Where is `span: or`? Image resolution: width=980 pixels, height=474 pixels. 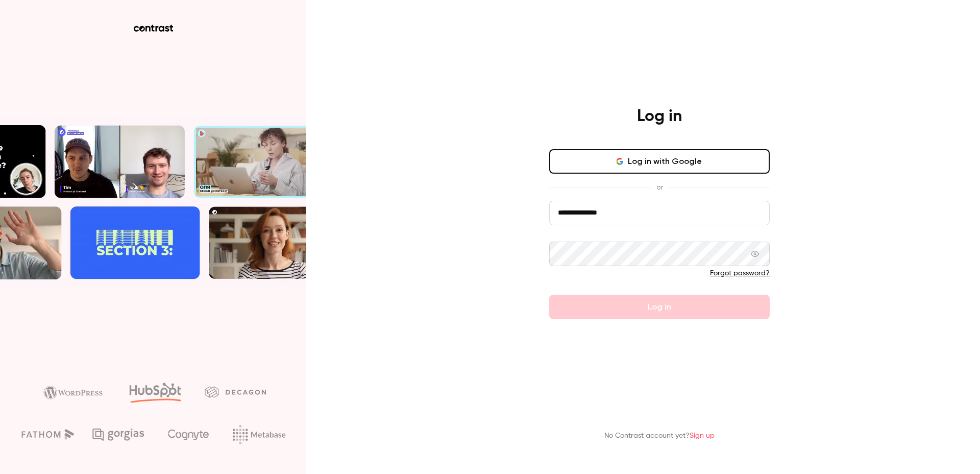 span: or is located at coordinates (659, 187).